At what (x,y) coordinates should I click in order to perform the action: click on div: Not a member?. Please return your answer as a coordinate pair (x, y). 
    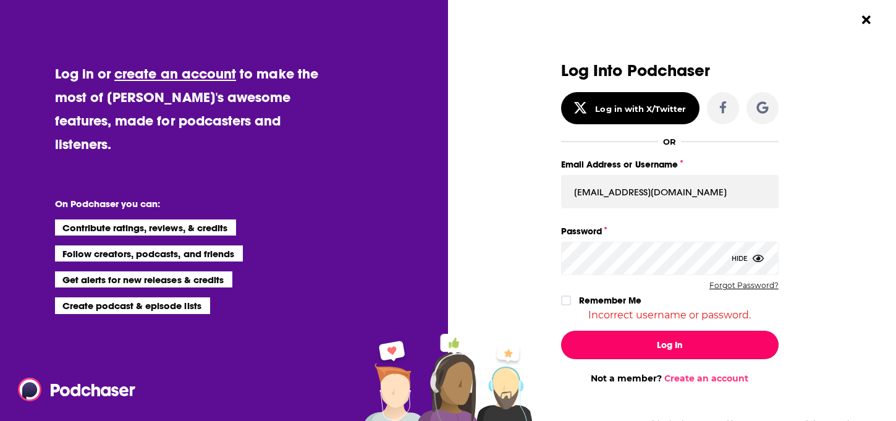
    Looking at the image, I should click on (670, 378).